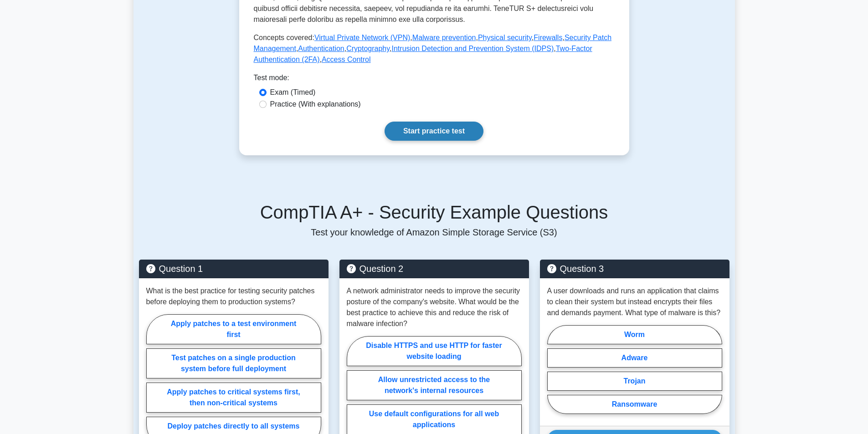 Image resolution: width=868 pixels, height=434 pixels. I want to click on a: Firewalls, so click(548, 37).